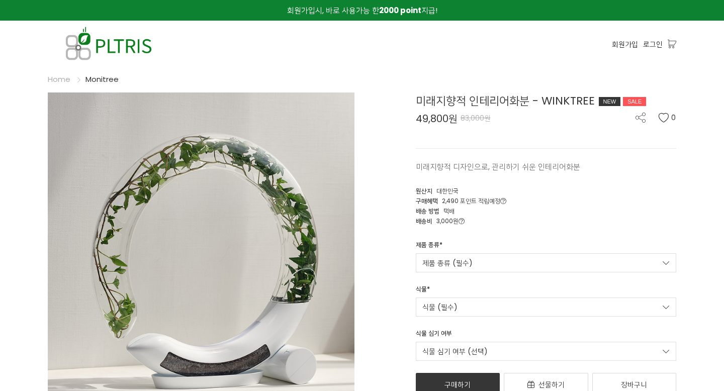 The image size is (724, 391). What do you see at coordinates (653, 44) in the screenshot?
I see `a: 로그인` at bounding box center [653, 44].